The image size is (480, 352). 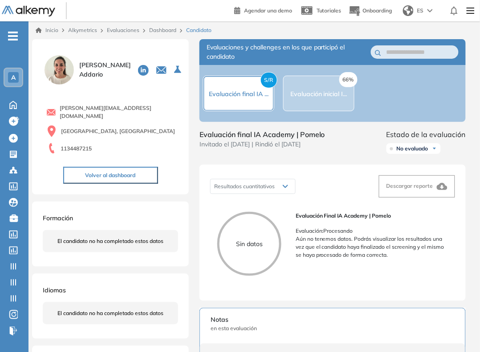 I want to click on span: Formación, so click(x=58, y=218).